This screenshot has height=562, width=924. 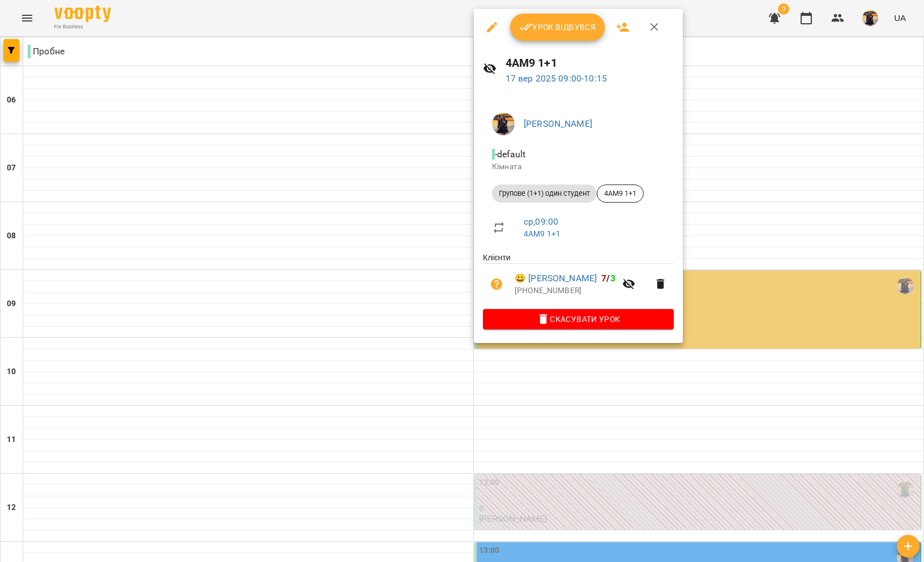 What do you see at coordinates (620, 194) in the screenshot?
I see `div: 4АМ9 1+1` at bounding box center [620, 194].